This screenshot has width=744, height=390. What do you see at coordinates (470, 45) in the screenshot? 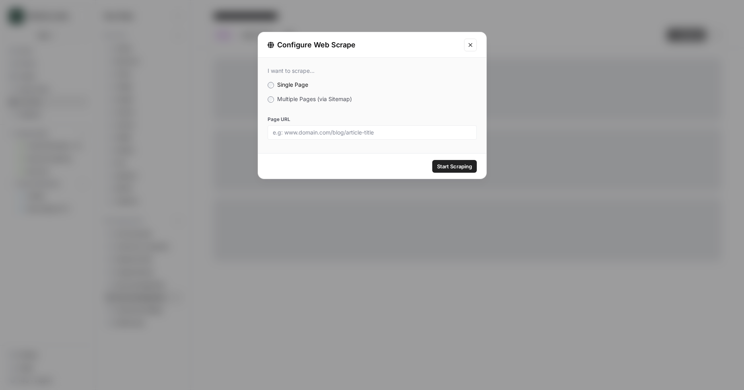
I see `button: Close modal` at bounding box center [470, 45].